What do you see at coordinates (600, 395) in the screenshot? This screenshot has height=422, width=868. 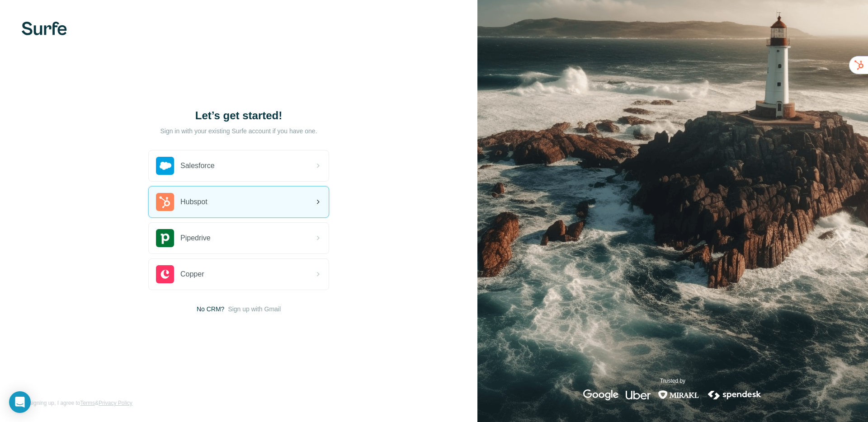 I see `img: google's logo` at bounding box center [600, 395].